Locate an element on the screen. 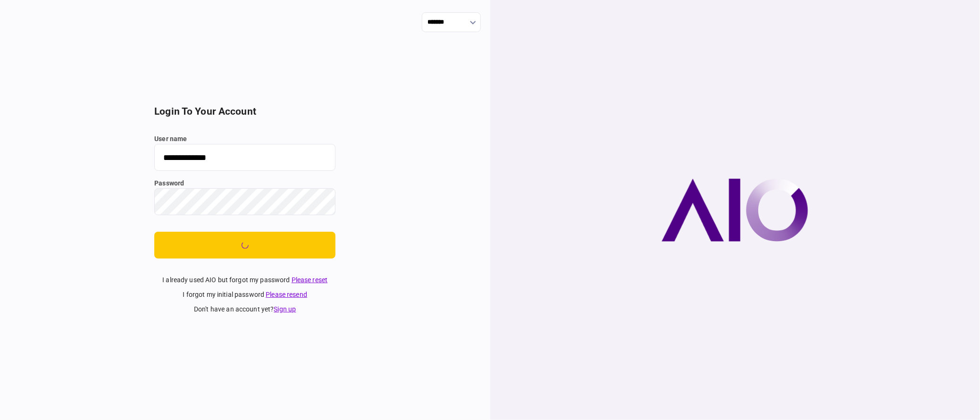 This screenshot has width=980, height=420. a: Please resend is located at coordinates (287, 295).